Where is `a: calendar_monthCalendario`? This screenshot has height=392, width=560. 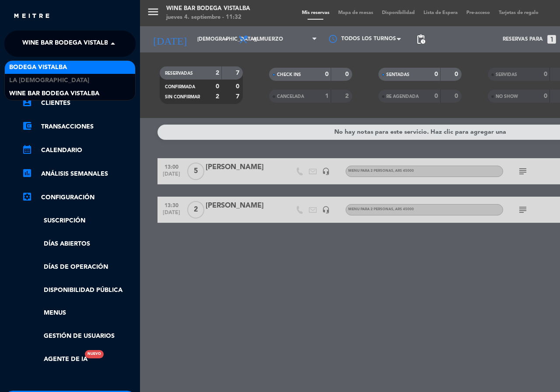
a: calendar_monthCalendario is located at coordinates (79, 151).